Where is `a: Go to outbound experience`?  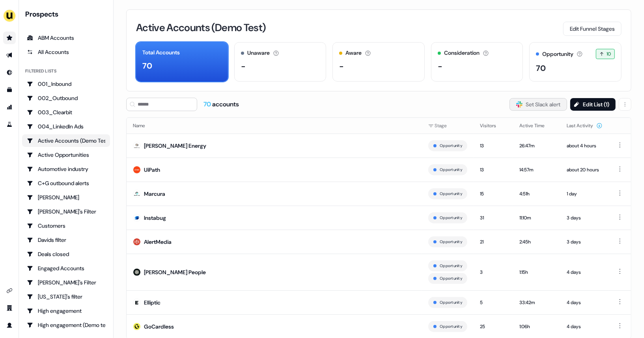
a: Go to outbound experience is located at coordinates (10, 55).